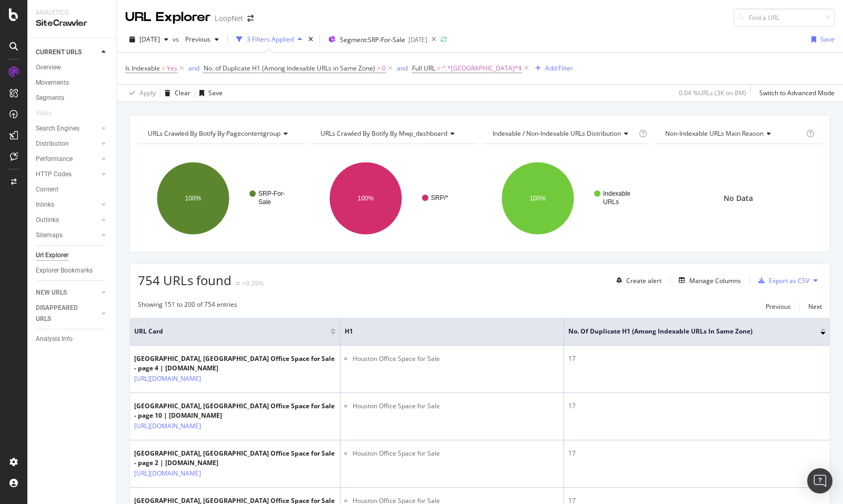 This screenshot has height=504, width=843. Describe the element at coordinates (52, 83) in the screenshot. I see `div: Movements` at that location.